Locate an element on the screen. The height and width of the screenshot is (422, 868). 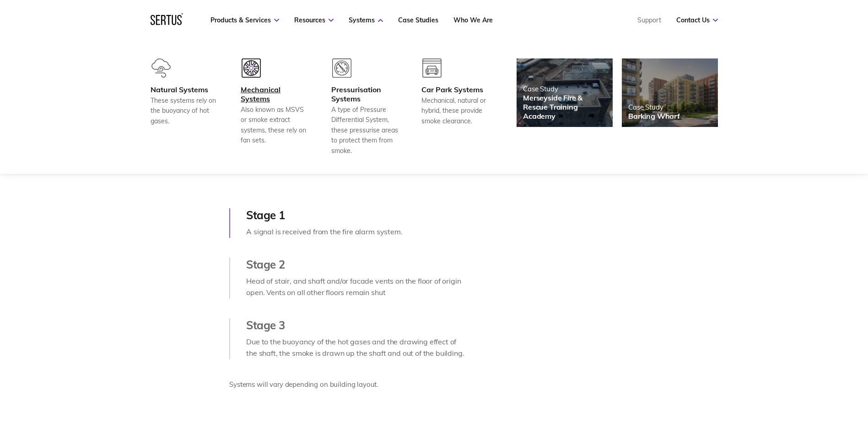
div: Due to the buoyancy of the hot gases and the drawing effect of the shaft, the smoke is drawn up t... is located at coordinates (356, 348).